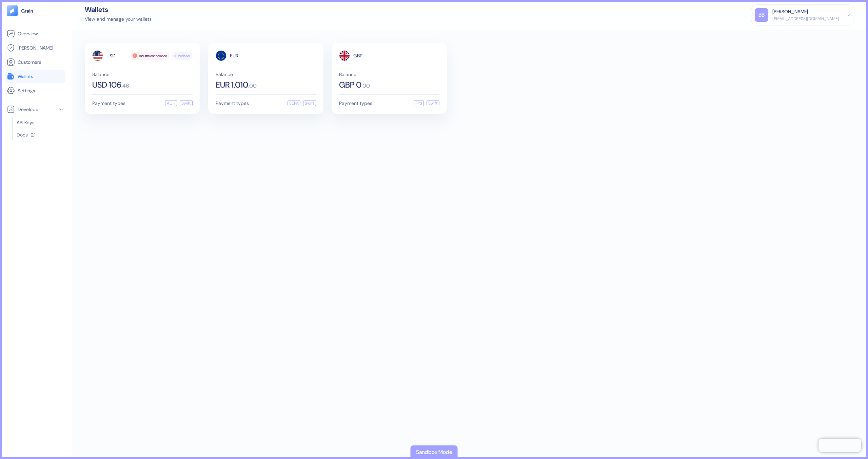  What do you see at coordinates (434, 452) in the screenshot?
I see `div: Sandbox Mode` at bounding box center [434, 452].